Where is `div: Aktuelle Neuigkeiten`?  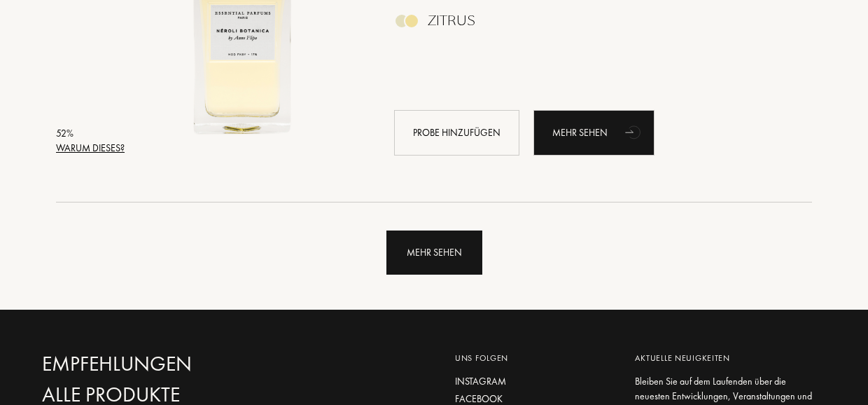 div: Aktuelle Neuigkeiten is located at coordinates (725, 359).